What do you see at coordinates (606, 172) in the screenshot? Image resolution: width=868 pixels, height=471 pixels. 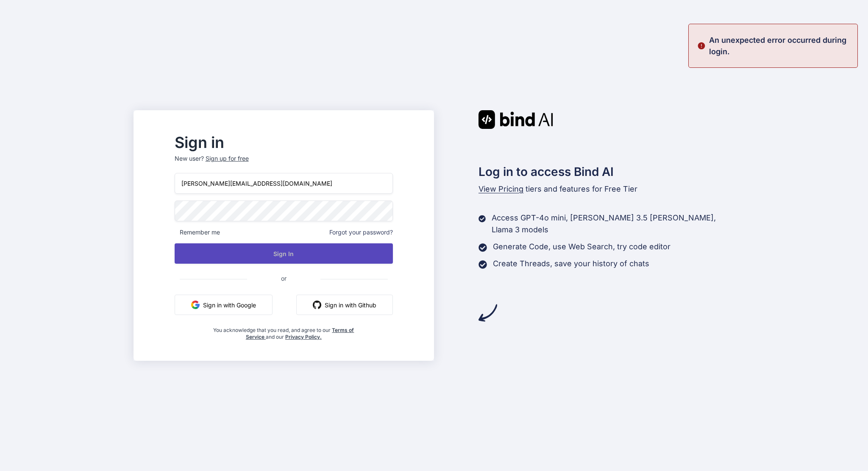 I see `h2: Log in to access Bind AI` at bounding box center [606, 172].